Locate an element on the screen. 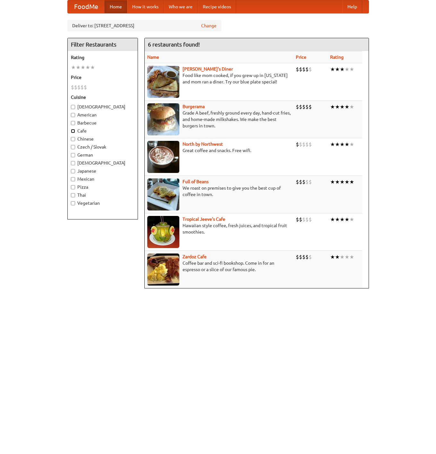 Image resolution: width=436 pixels, height=454 pixels. img: zardoz.jpg is located at coordinates (163, 270).